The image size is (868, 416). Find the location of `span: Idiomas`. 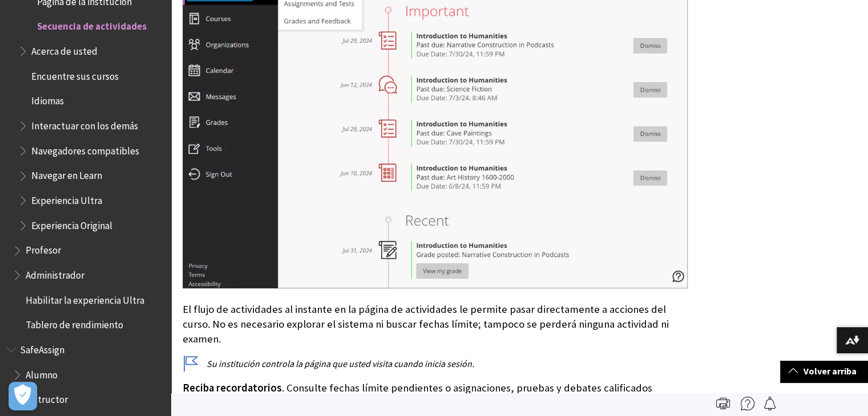

span: Idiomas is located at coordinates (47, 99).